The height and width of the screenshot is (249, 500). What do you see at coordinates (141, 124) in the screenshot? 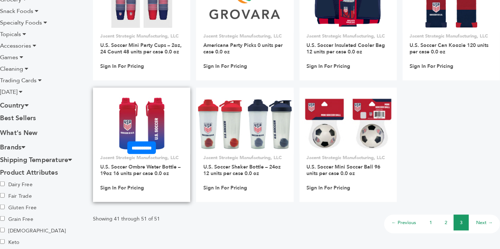
I see `img: U.S. Soccer Ombre Water Bottle – 19oz 16 units per case 0.0 oz` at bounding box center [141, 124].